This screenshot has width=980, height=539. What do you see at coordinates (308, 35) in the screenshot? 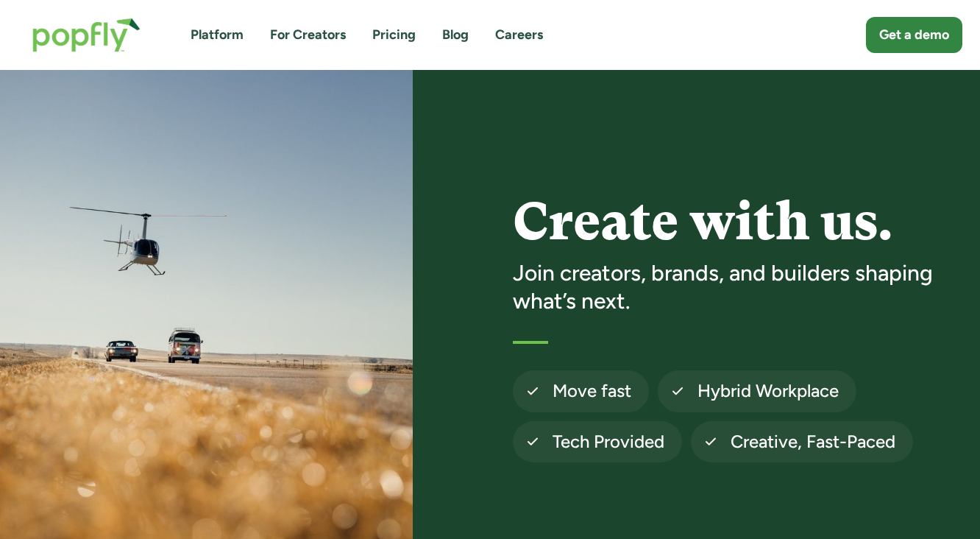
I see `a: For Creators` at bounding box center [308, 35].